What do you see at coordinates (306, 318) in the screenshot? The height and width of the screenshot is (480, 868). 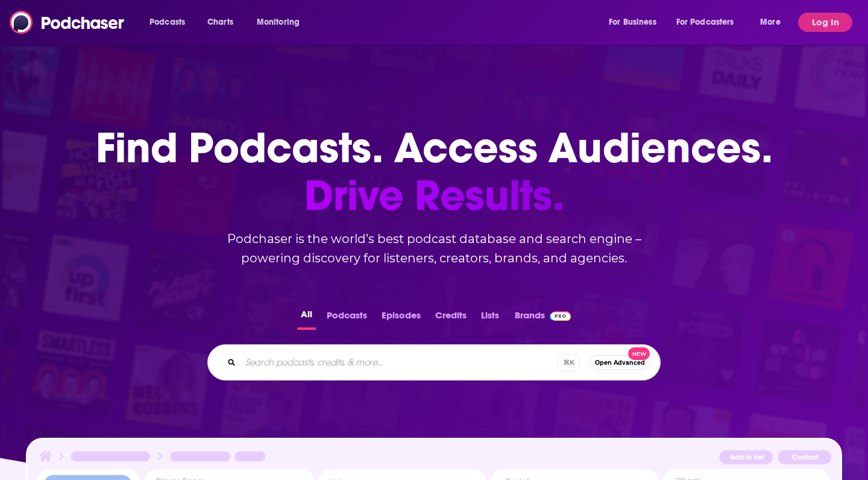 I see `button: All` at bounding box center [306, 318].